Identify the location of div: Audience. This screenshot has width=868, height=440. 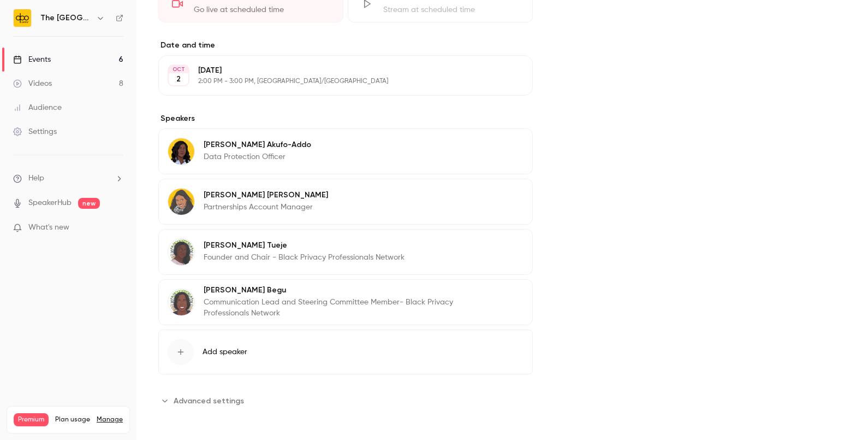
(37, 107).